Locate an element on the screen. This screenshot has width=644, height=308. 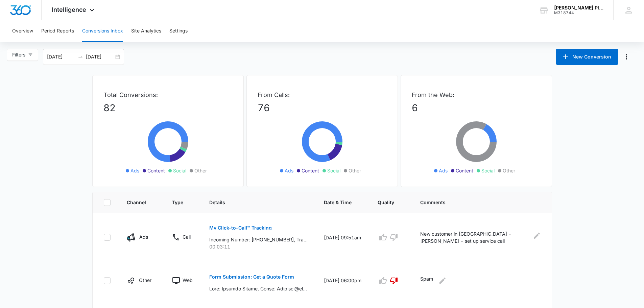
button: Period Reports is located at coordinates (58, 31).